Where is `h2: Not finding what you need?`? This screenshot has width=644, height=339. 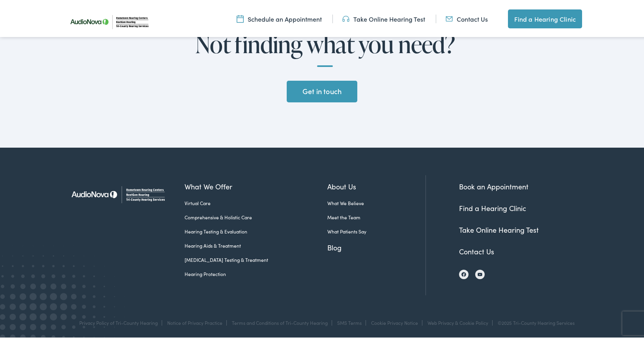
h2: Not finding what you need? is located at coordinates (325, 47).